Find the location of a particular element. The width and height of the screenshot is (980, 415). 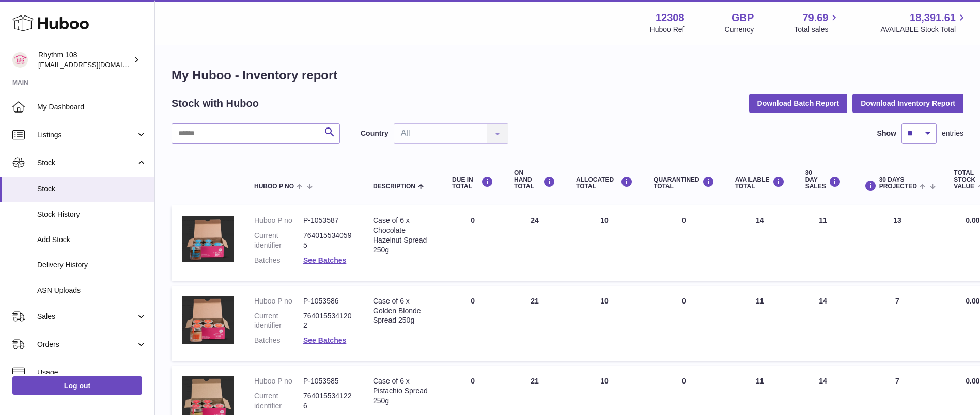

span: Orders is located at coordinates (86, 344).